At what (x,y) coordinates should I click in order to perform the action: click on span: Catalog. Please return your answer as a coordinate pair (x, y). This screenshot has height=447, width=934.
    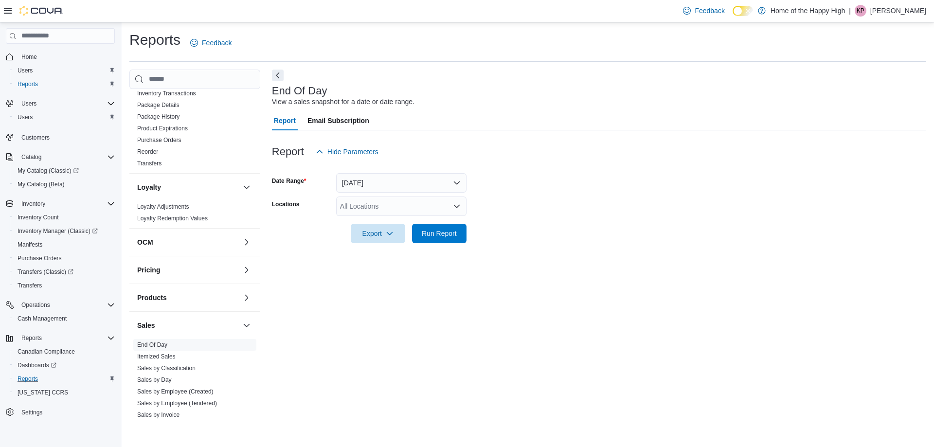
    Looking at the image, I should click on (66, 157).